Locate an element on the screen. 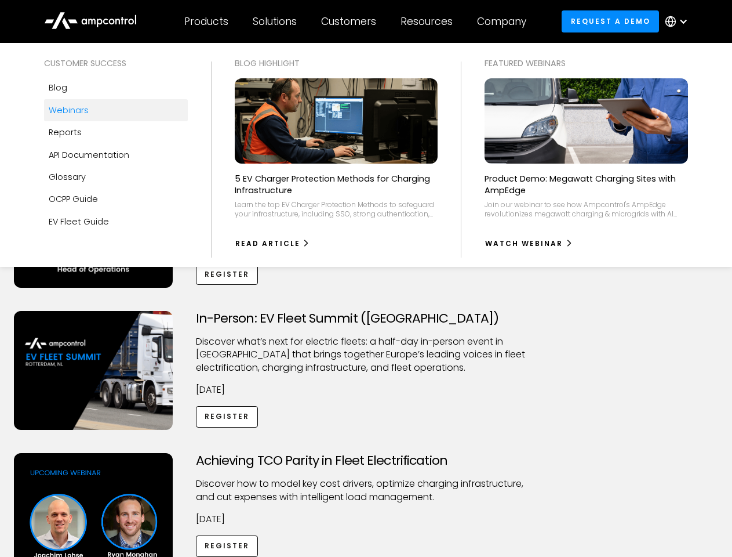  div: Featured webinars is located at coordinates (586, 63).